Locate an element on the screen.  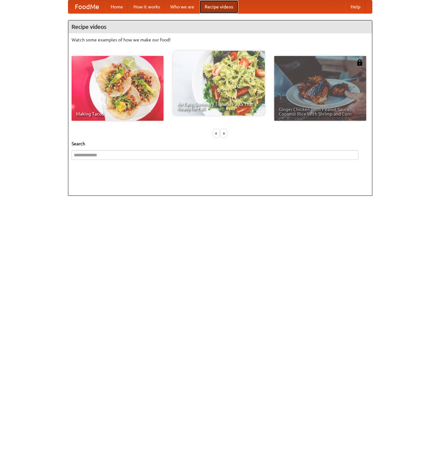
img: 483408.png is located at coordinates (360, 62).